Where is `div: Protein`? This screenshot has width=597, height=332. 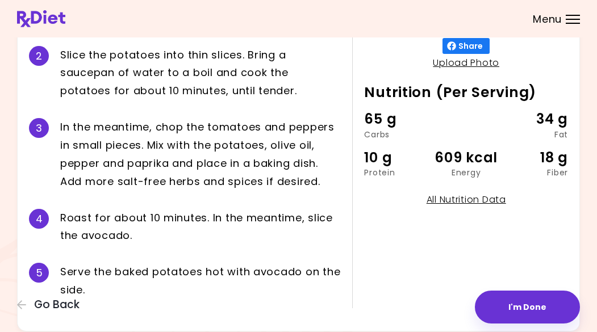 div: Protein is located at coordinates (398, 173).